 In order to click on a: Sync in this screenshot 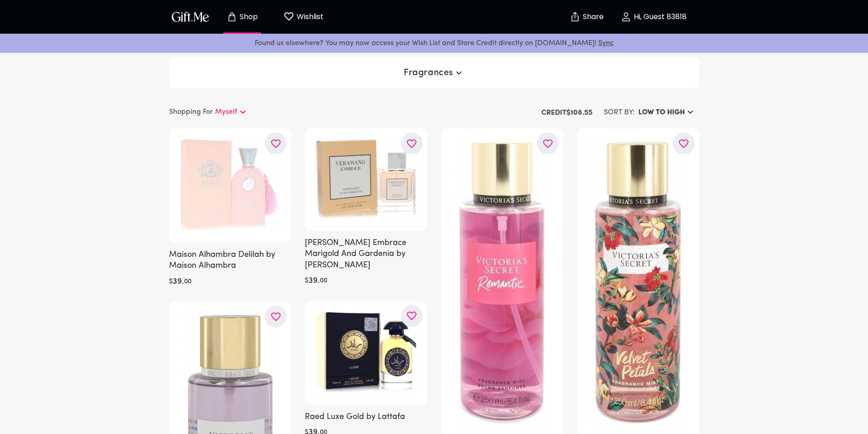, I will do `click(606, 44)`.